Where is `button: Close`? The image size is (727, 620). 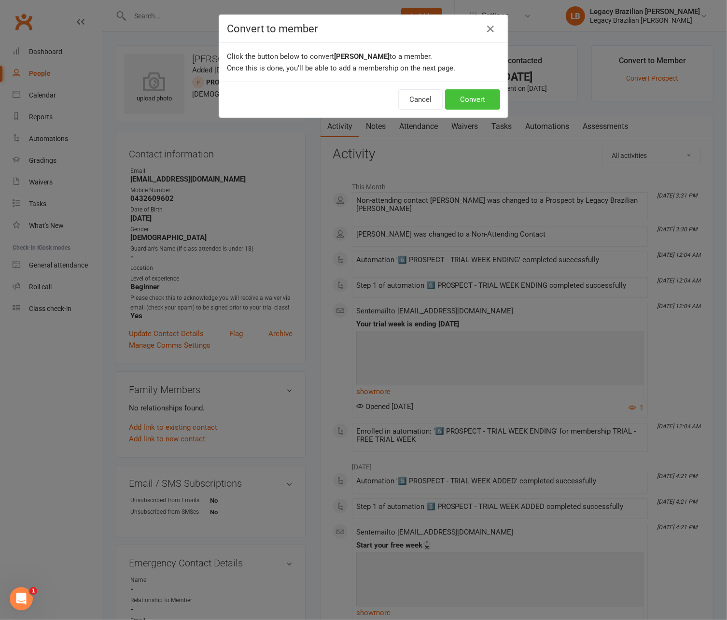 button: Close is located at coordinates (490, 29).